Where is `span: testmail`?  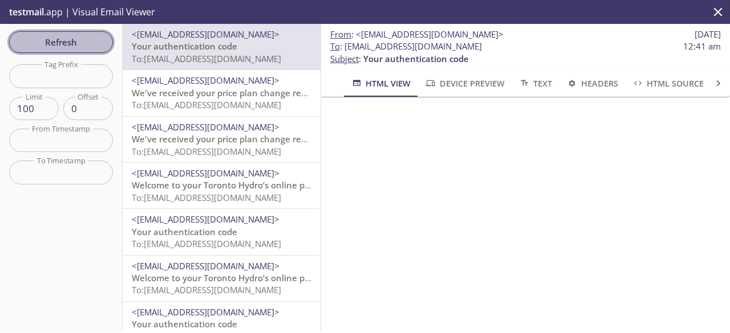 span: testmail is located at coordinates (26, 12).